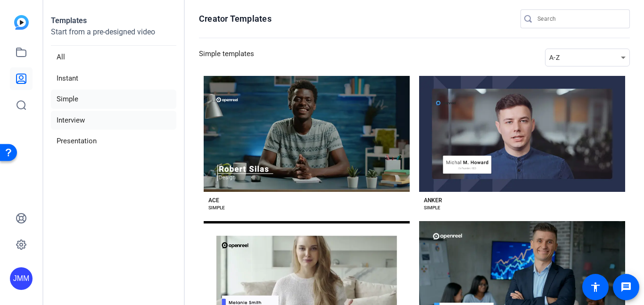 This screenshot has height=305, width=644. Describe the element at coordinates (113, 57) in the screenshot. I see `li: All` at that location.